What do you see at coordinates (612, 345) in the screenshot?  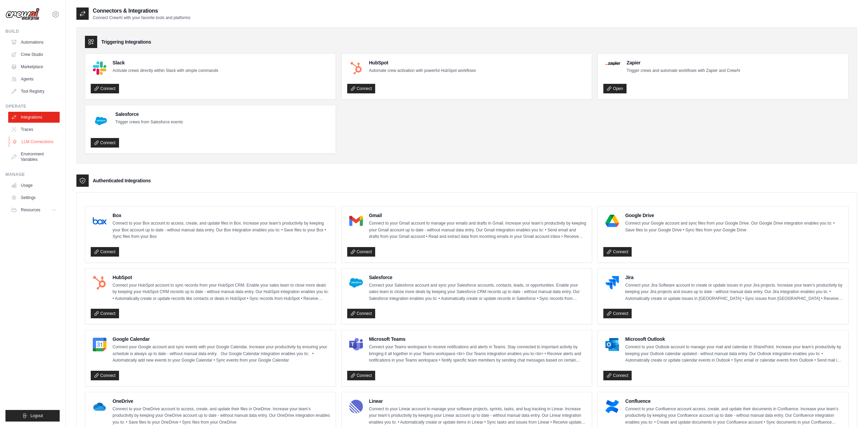 I see `img: Microsoft Outlook Logo` at bounding box center [612, 345].